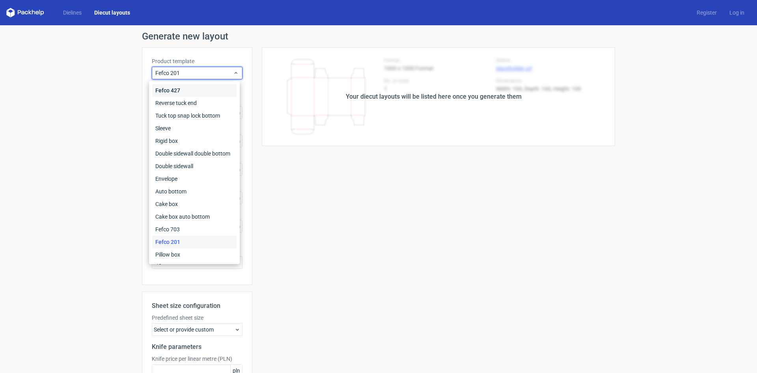 Image resolution: width=757 pixels, height=373 pixels. What do you see at coordinates (194, 141) in the screenshot?
I see `div: Rigid box` at bounding box center [194, 141].